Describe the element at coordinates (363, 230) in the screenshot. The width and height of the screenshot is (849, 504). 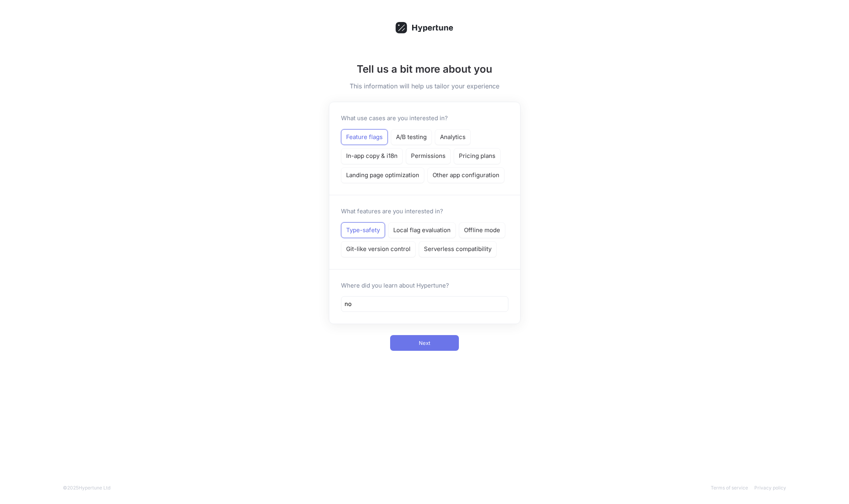
I see `p: Type-safety` at that location.